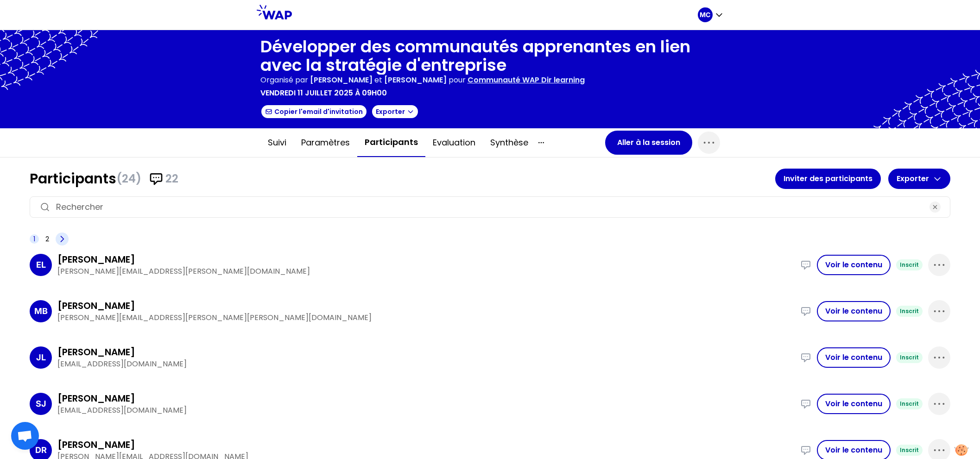 The height and width of the screenshot is (459, 980). What do you see at coordinates (490, 208) in the screenshot?
I see `input: Rechercher` at bounding box center [490, 208].